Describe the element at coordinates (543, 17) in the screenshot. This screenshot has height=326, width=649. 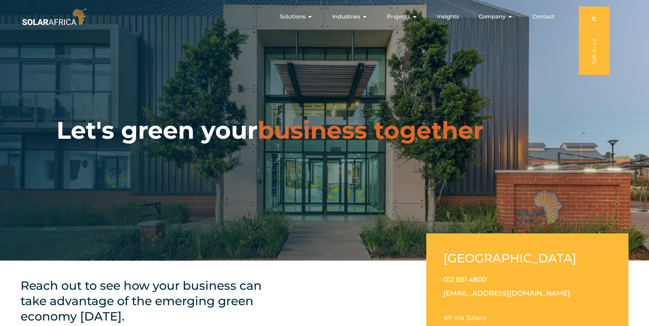
I see `a: Contact` at that location.